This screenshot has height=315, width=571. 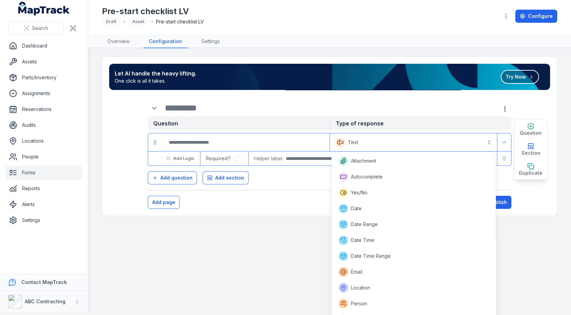 I want to click on span: Date Time, so click(x=363, y=240).